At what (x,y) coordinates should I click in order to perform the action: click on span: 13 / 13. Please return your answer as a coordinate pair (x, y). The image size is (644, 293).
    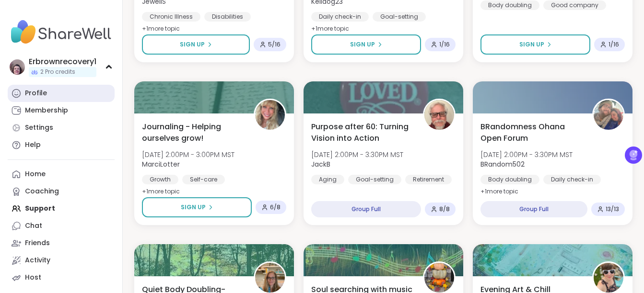
    Looking at the image, I should click on (612, 209).